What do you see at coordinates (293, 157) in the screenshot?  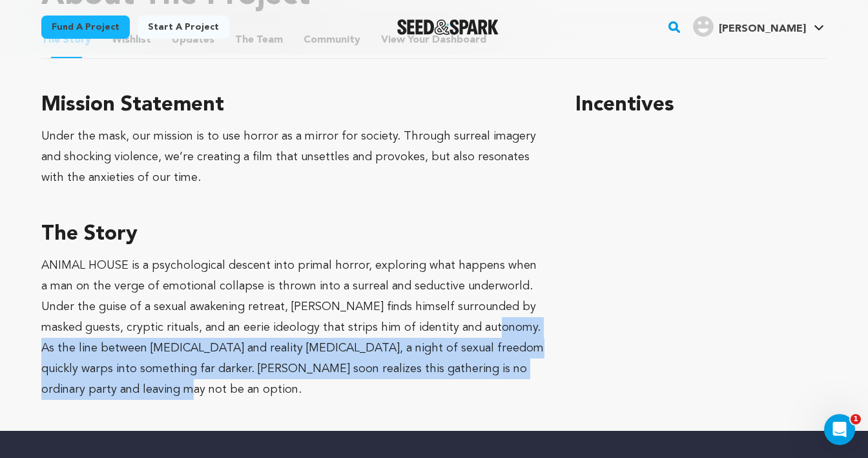 I see `div: Under the mask, our mission is to use horror as a mirror for society. Through surreal imagery and...` at bounding box center [293, 157].